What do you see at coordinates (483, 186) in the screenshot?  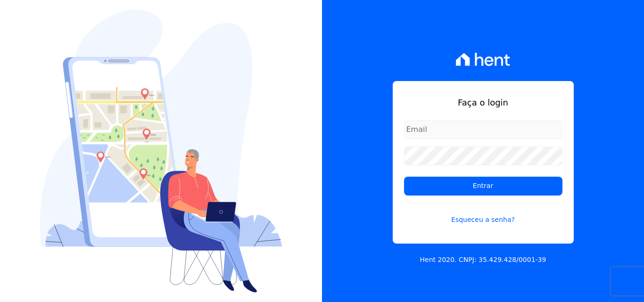 I see `input: Entrar` at bounding box center [483, 186].